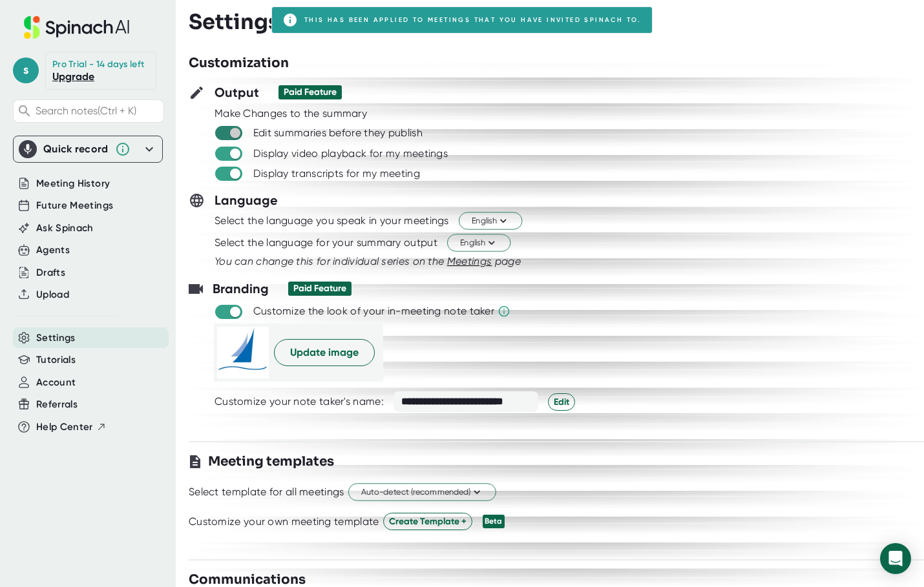  Describe the element at coordinates (74, 205) in the screenshot. I see `span: Future Meetings` at that location.